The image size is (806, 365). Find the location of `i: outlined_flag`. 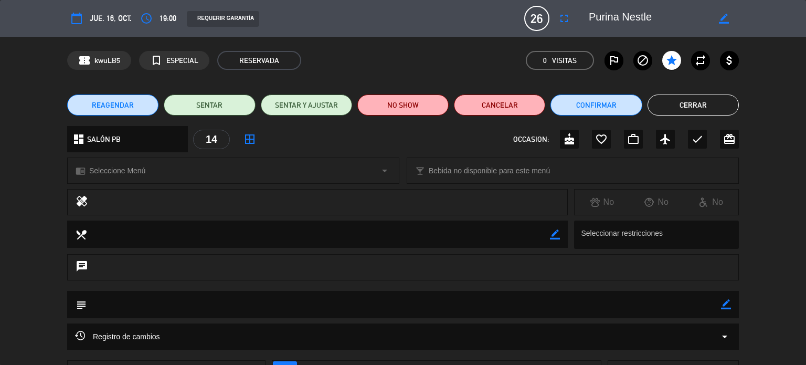

i: outlined_flag is located at coordinates (614, 60).